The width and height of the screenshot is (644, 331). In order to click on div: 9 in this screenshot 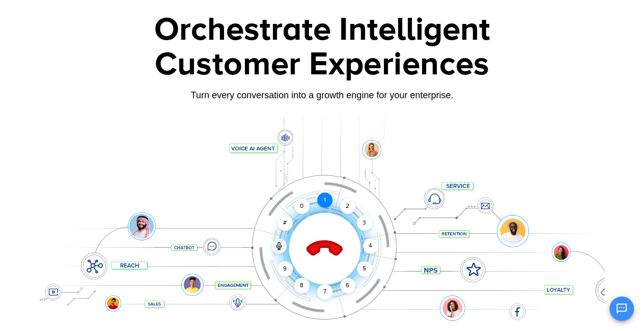, I will do `click(285, 269)`.